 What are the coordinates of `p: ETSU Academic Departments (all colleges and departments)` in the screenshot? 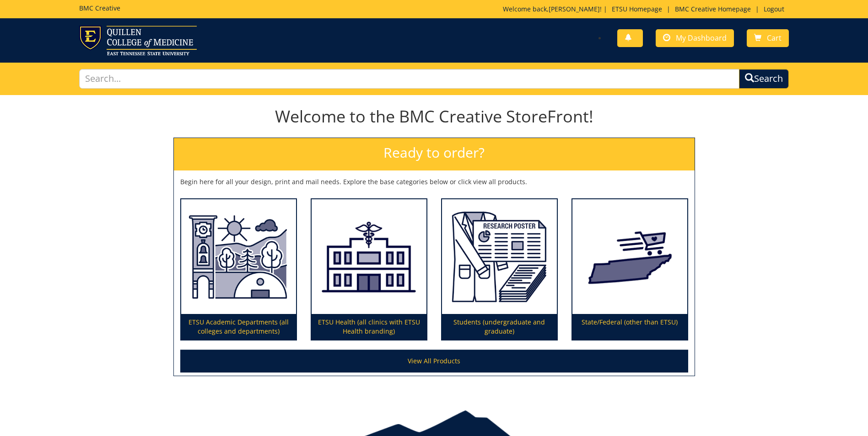 It's located at (239, 327).